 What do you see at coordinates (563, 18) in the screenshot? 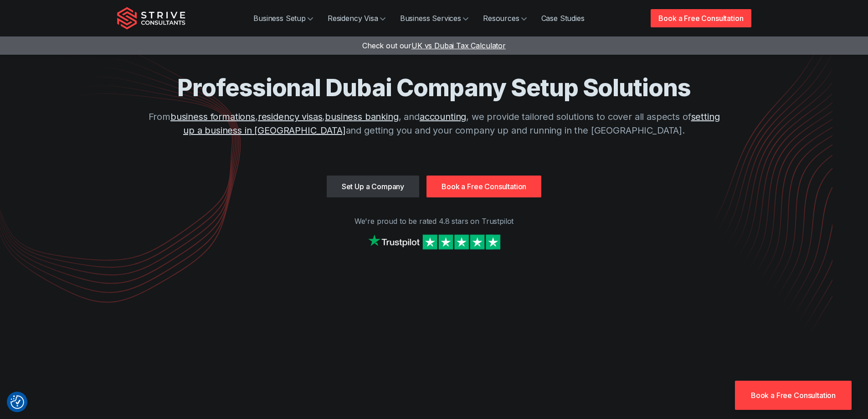
I see `a: Case Studies` at bounding box center [563, 18].